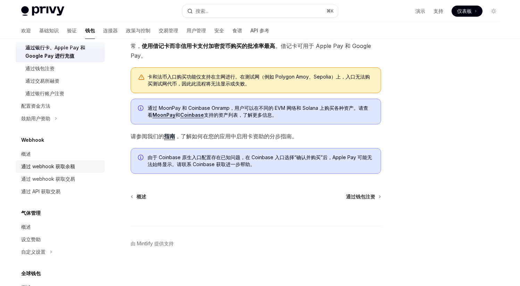 This screenshot has width=520, height=286. Describe the element at coordinates (260, 11) in the screenshot. I see `button: 搜索...⌘K` at that location.